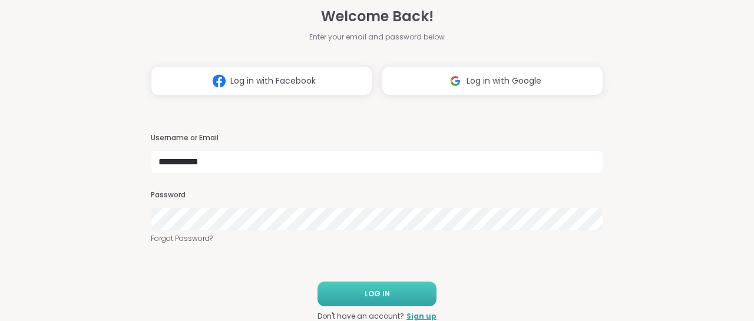  Describe the element at coordinates (492, 81) in the screenshot. I see `button: Log in with Google` at that location.